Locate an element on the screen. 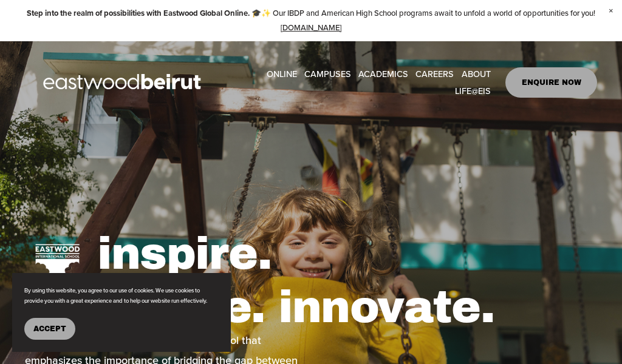 This screenshot has width=622, height=364. span: CAMPUSES is located at coordinates (327, 74).